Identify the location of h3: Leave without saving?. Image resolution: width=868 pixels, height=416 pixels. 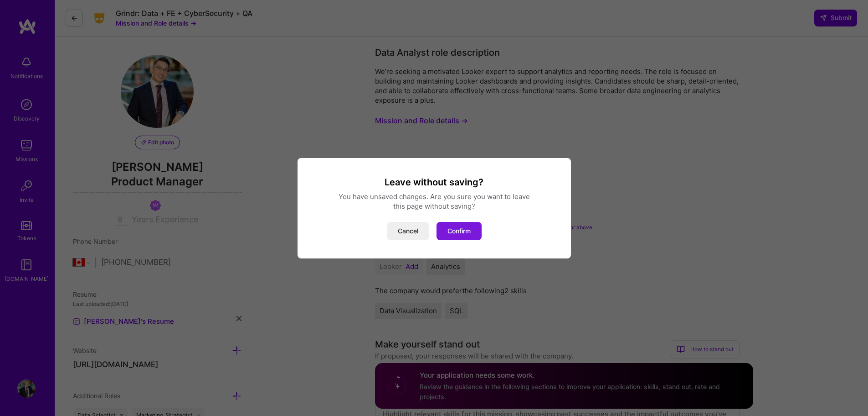
(434, 182).